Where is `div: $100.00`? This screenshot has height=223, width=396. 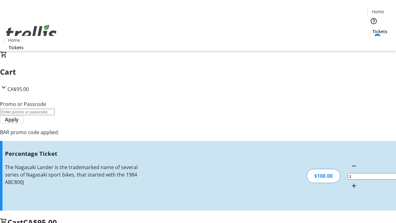
div: $100.00 is located at coordinates (323, 176).